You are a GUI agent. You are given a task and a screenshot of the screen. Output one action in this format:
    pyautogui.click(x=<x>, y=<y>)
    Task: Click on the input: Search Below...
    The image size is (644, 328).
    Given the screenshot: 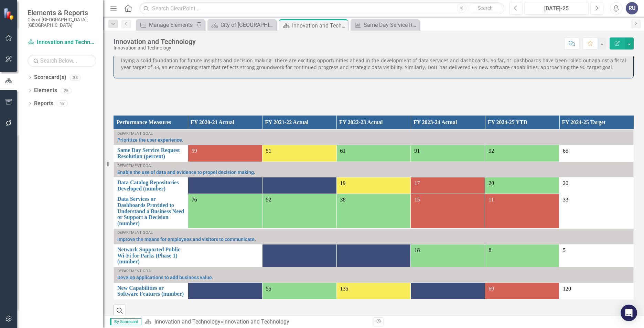 What is the action you would take?
    pyautogui.click(x=62, y=61)
    